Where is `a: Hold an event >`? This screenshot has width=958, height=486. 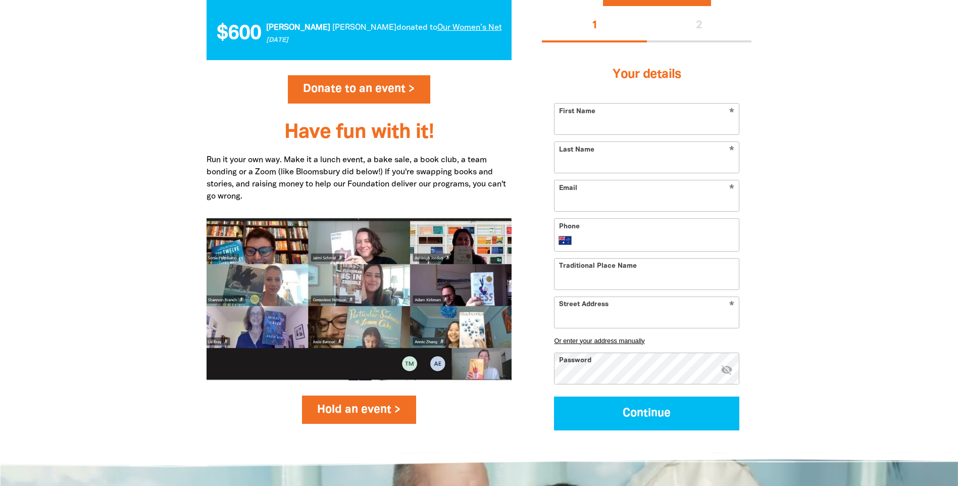 a: Hold an event > is located at coordinates (359, 410).